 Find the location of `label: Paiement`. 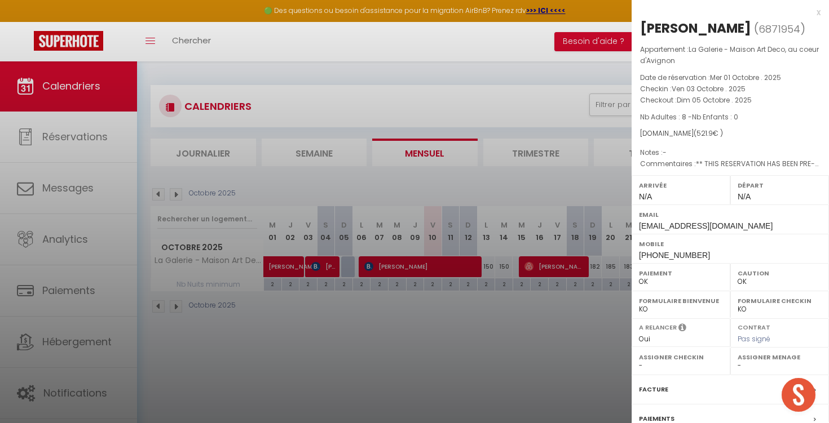

label: Paiement is located at coordinates (680, 273).